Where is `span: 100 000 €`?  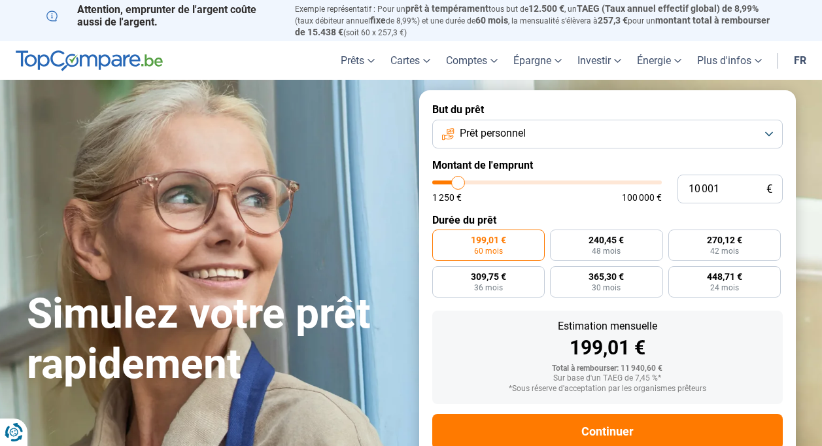
span: 100 000 € is located at coordinates (641, 197).